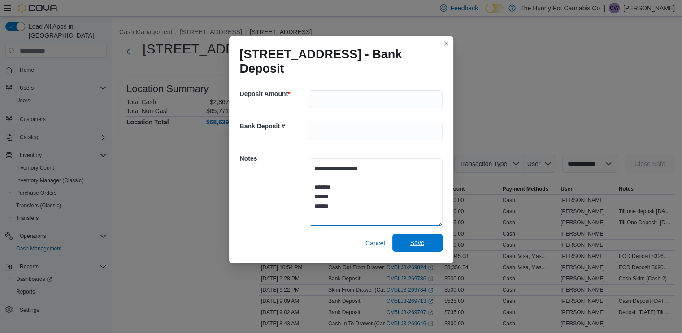 The image size is (682, 333). Describe the element at coordinates (446, 43) in the screenshot. I see `button: Closes this modal window` at that location.